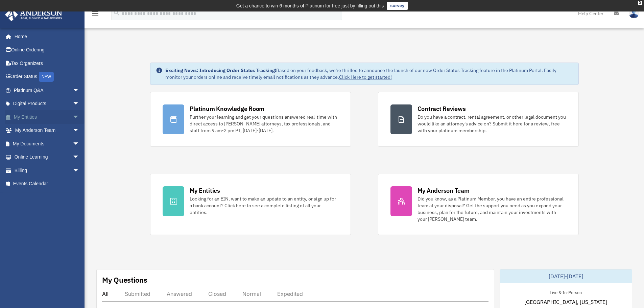 Image resolution: width=644 pixels, height=308 pixels. What do you see at coordinates (217, 294) in the screenshot?
I see `div: Closed` at bounding box center [217, 294].